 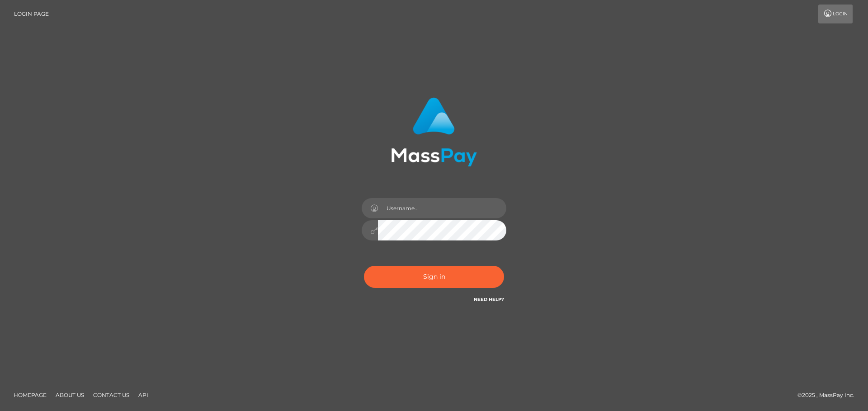 I want to click on a: About Us, so click(x=70, y=395).